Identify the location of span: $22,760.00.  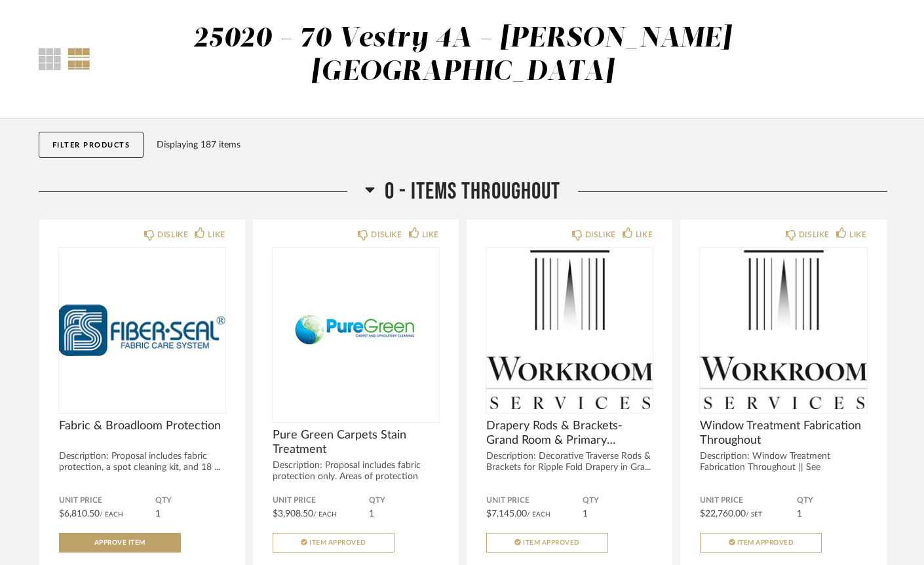
(723, 513).